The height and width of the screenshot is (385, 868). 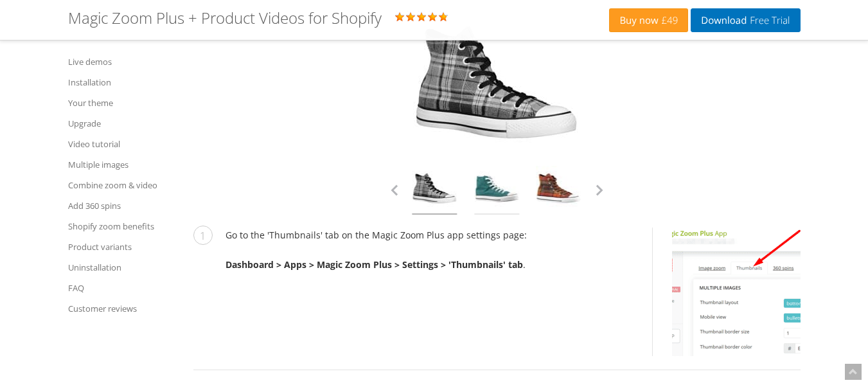 I want to click on a: Scroll thumbnails on your Shopify store, so click(x=726, y=292).